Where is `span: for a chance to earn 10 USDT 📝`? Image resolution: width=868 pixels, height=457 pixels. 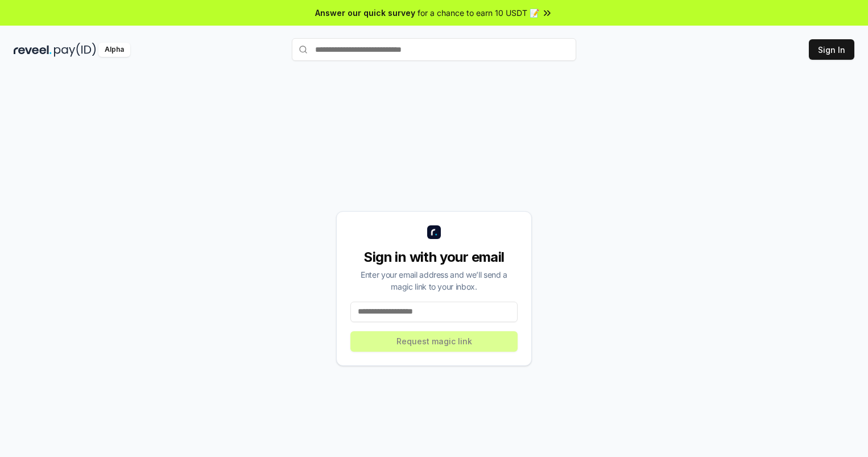 span: for a chance to earn 10 USDT 📝 is located at coordinates (479, 13).